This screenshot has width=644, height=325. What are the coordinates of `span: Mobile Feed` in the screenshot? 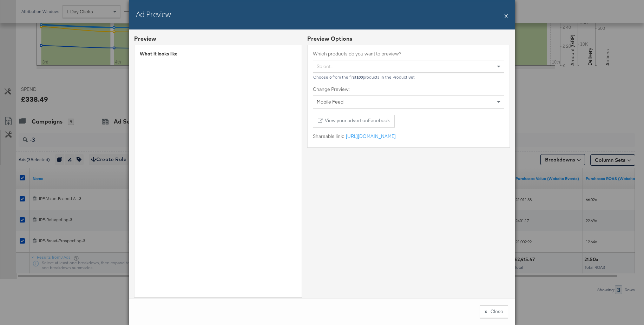 It's located at (330, 102).